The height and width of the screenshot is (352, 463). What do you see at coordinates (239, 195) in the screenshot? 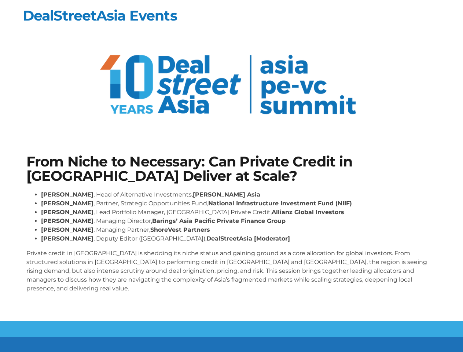
I see `li: , Head of Alternative Investments,` at bounding box center [239, 195].